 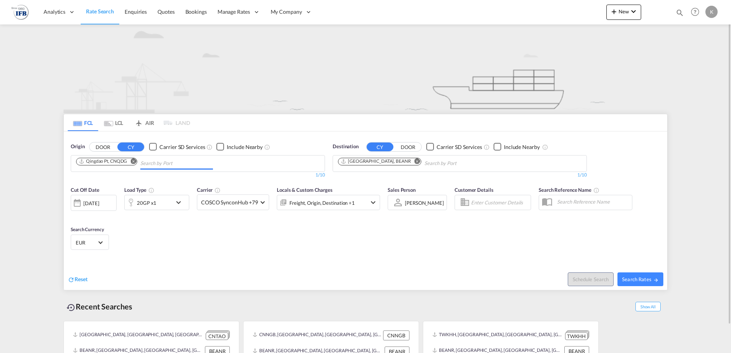 I want to click on div: Freight Origin Destination Factory Stuffingicon-chevron-down, so click(x=328, y=203).